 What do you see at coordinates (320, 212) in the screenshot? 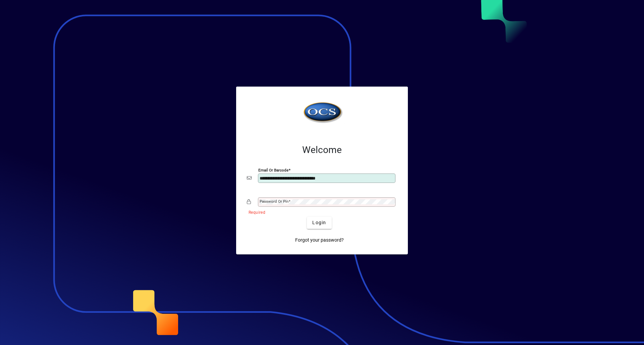
I see `mat-error: Required` at bounding box center [320, 212].